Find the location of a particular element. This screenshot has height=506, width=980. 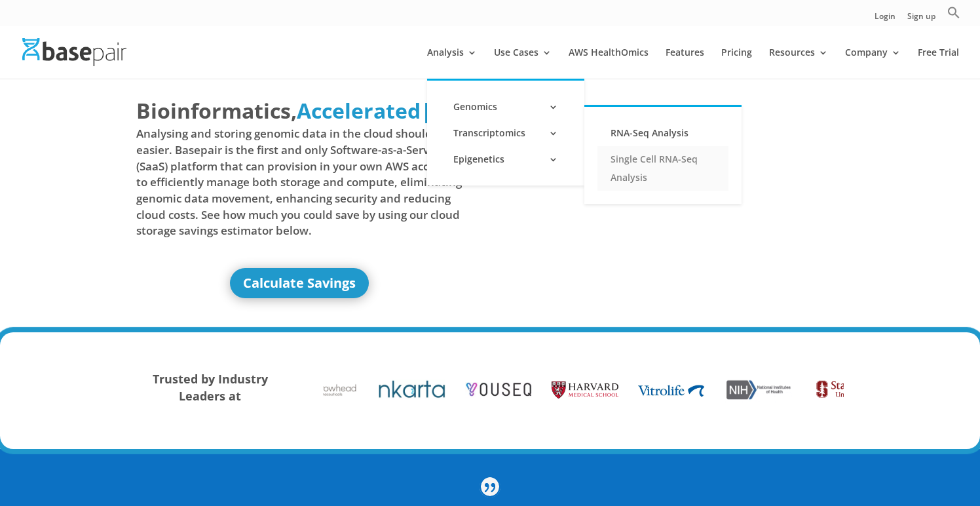

a: Login is located at coordinates (885, 19).